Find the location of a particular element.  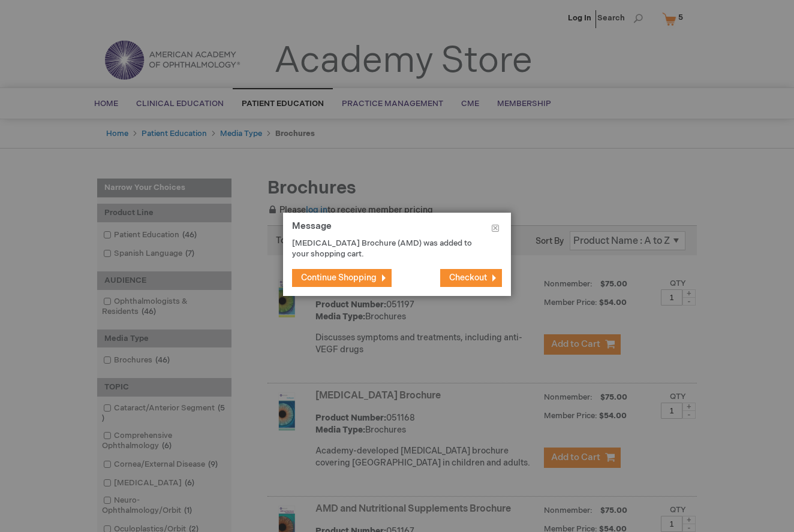

button: Continue Shopping is located at coordinates (342, 278).